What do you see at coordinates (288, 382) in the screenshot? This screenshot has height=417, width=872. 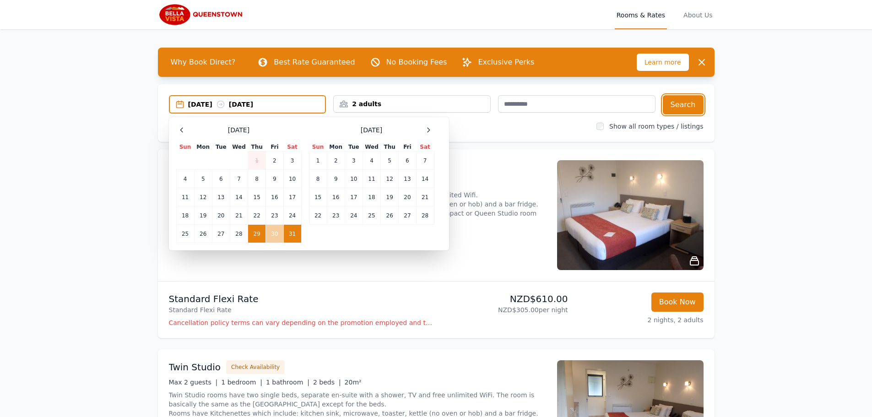 I see `span: 1 bathroom |` at bounding box center [288, 382].